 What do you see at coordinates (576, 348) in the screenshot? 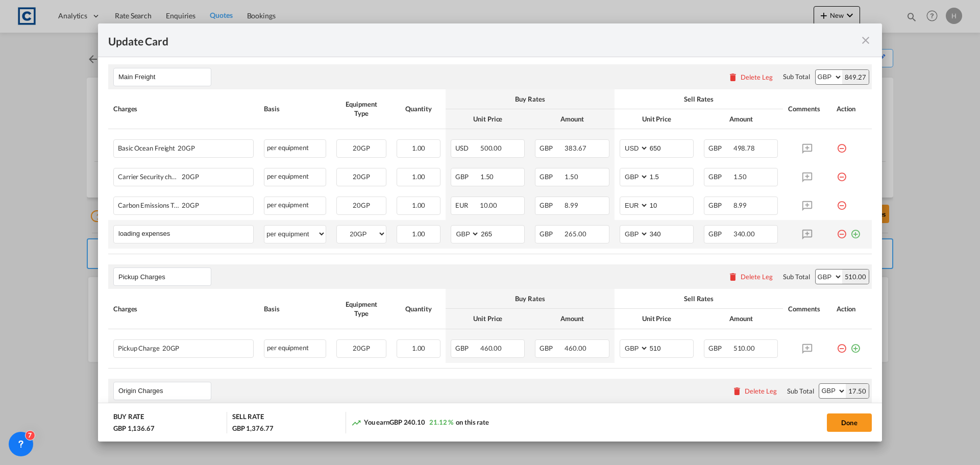
I see `span: 460.00` at bounding box center [576, 348].